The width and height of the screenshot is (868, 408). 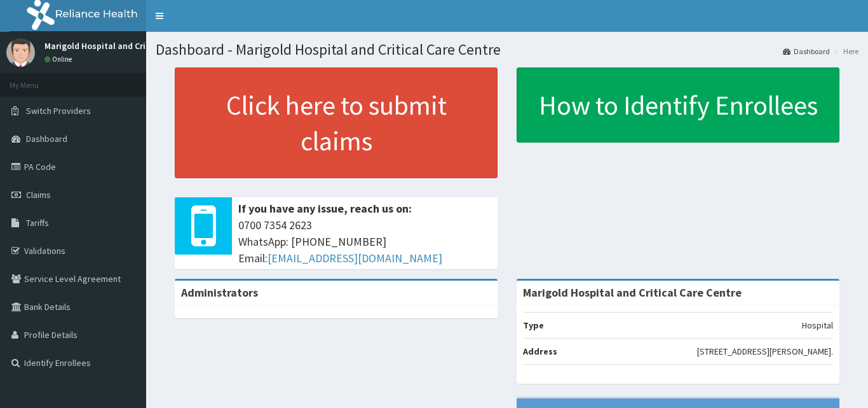 I want to click on span: Switch Providers, so click(x=58, y=111).